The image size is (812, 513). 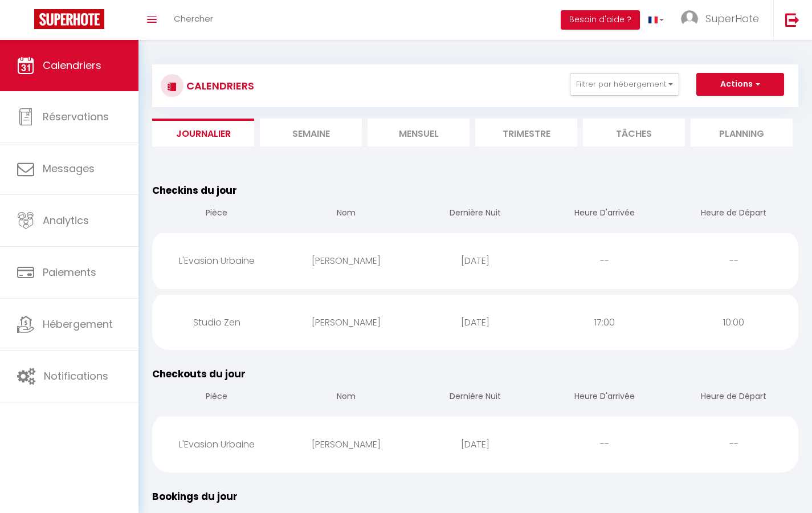 What do you see at coordinates (634, 132) in the screenshot?
I see `li: Tâches` at bounding box center [634, 132].